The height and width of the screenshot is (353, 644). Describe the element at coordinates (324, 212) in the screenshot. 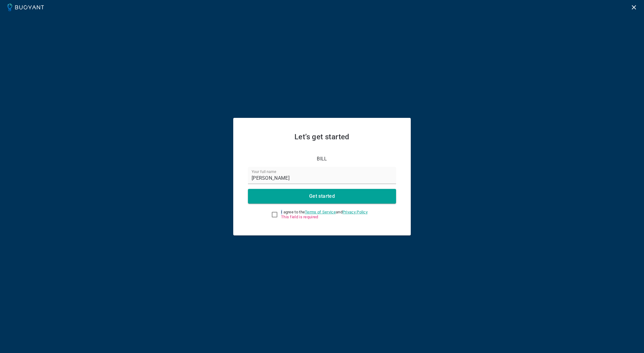

I see `span: I agree to the and` at that location.